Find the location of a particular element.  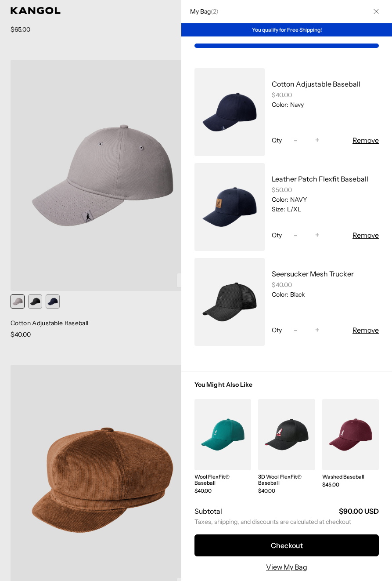

span: $45.00 is located at coordinates (330, 484).